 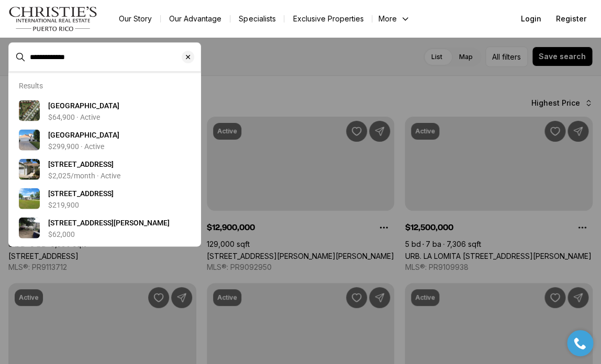 What do you see at coordinates (64, 205) in the screenshot?
I see `p: $219,900` at bounding box center [64, 205].